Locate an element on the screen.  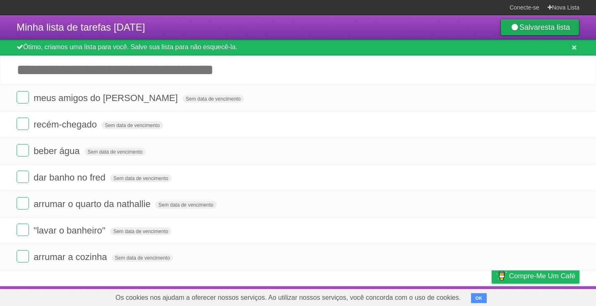
font: Ótimo, criamos uma lista para você. Salve sua lista para não esquecê-la. is located at coordinates (130, 47).